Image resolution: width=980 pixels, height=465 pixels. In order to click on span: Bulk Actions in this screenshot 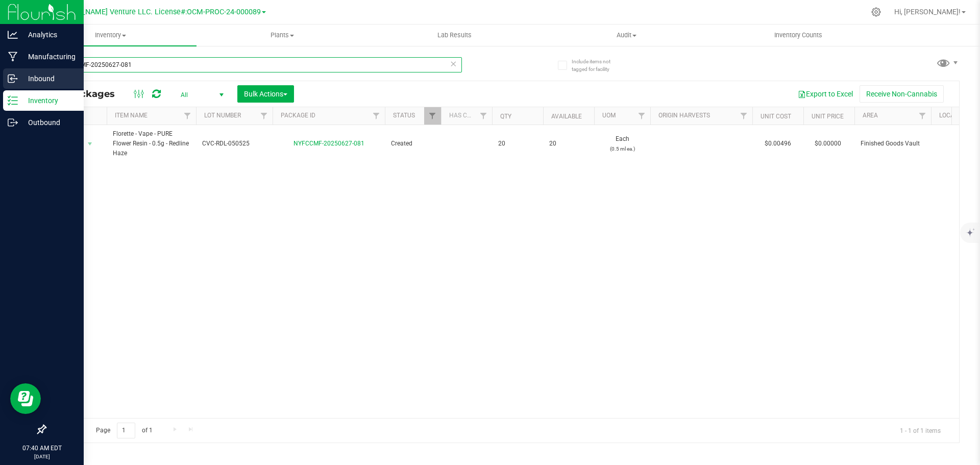, I will do `click(265, 94)`.